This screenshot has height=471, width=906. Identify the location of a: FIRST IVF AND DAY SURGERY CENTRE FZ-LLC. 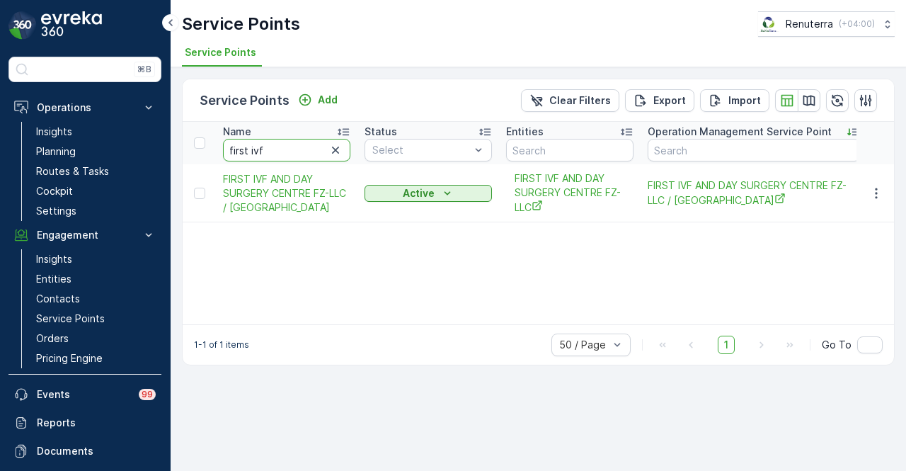
(570, 192).